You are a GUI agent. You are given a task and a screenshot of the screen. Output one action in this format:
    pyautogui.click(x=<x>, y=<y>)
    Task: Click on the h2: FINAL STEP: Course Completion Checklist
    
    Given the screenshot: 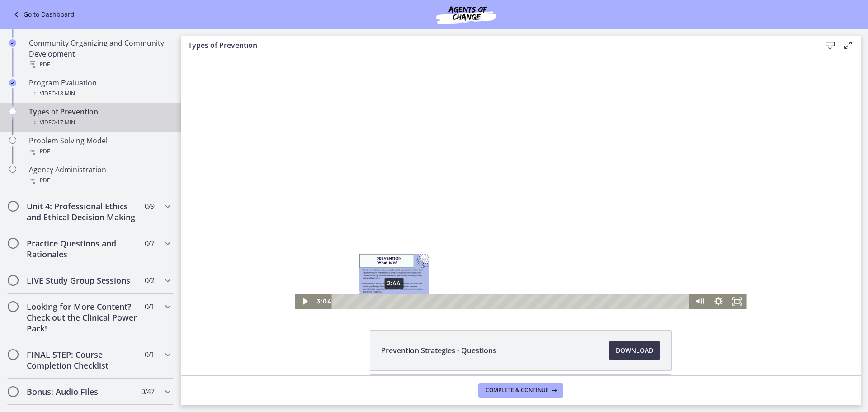 What is the action you would take?
    pyautogui.click(x=82, y=360)
    